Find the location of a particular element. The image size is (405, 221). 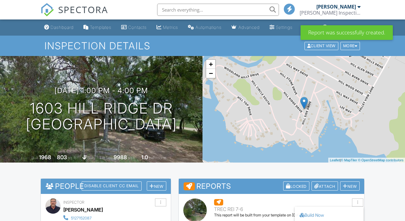

a: Automations (Basic) is located at coordinates (205, 27).